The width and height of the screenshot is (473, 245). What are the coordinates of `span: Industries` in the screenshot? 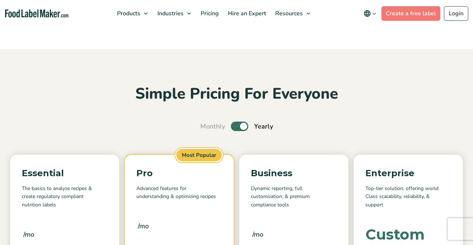 It's located at (170, 13).